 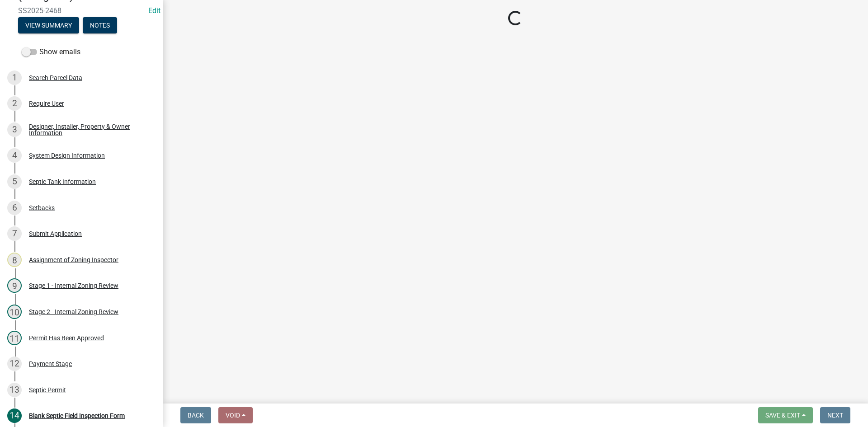 I want to click on div: 7, so click(x=15, y=233).